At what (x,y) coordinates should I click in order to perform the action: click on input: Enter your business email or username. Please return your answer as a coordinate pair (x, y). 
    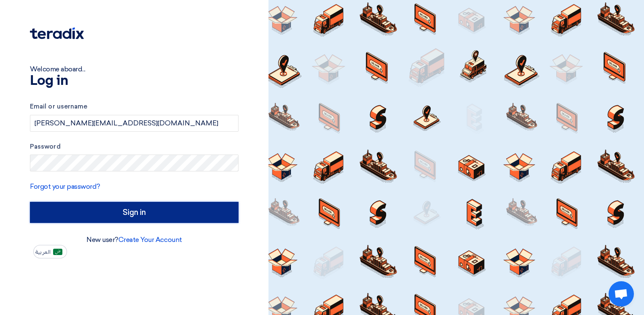
    Looking at the image, I should click on (134, 123).